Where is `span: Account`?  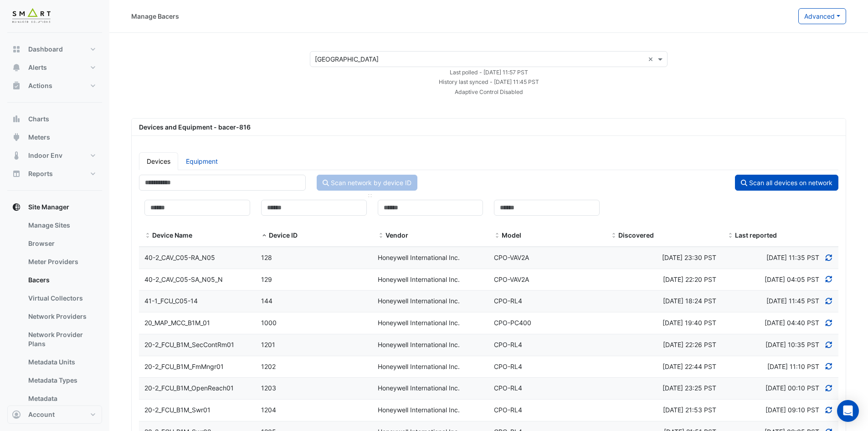 span: Account is located at coordinates (41, 415).